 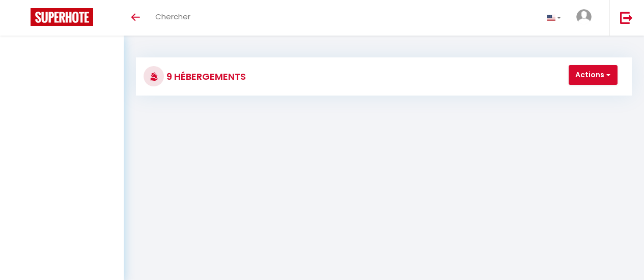 I want to click on button: Actions, so click(x=593, y=75).